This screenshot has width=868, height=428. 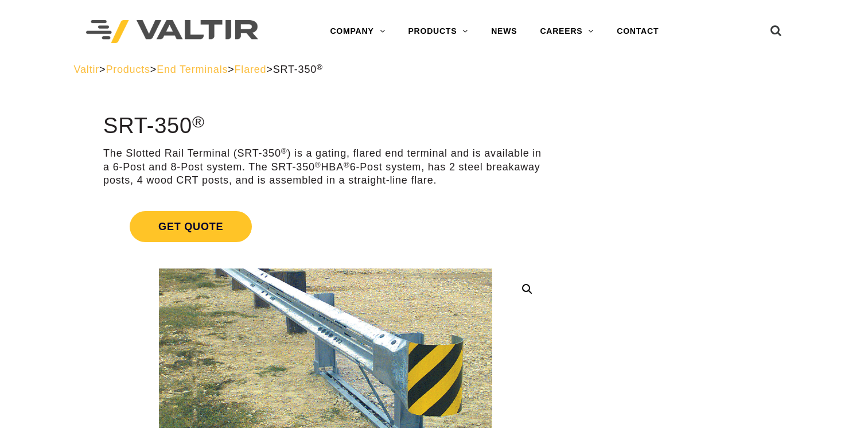 What do you see at coordinates (325, 126) in the screenshot?
I see `h1: SRT-350` at bounding box center [325, 126].